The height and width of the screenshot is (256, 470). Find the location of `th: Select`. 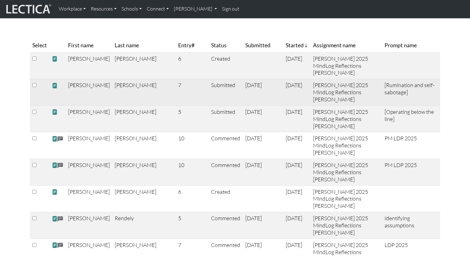

th: Select is located at coordinates (39, 45).